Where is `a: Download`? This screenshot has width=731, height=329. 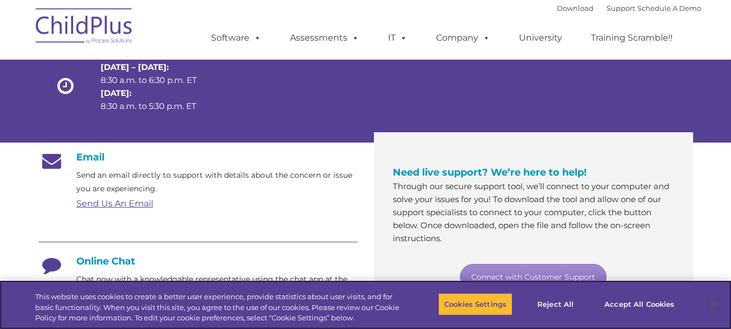 a: Download is located at coordinates (575, 8).